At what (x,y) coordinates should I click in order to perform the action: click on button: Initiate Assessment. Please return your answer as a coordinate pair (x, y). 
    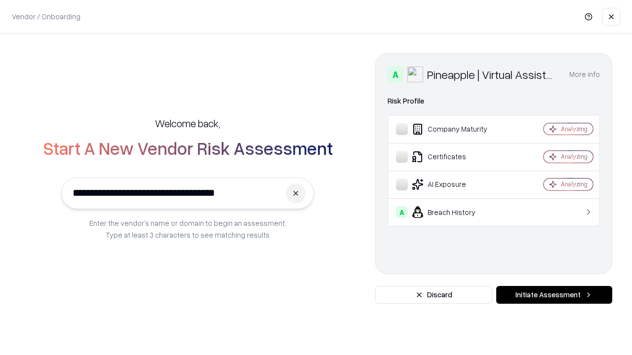
    Looking at the image, I should click on (554, 295).